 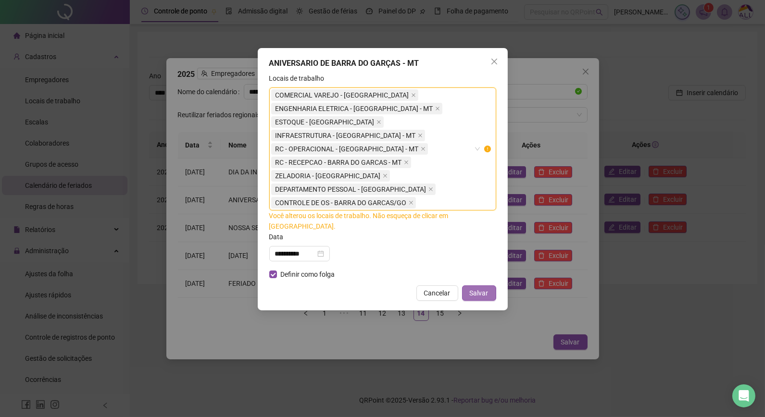 What do you see at coordinates (744, 396) in the screenshot?
I see `div: Open Intercom Messenger` at bounding box center [744, 396].